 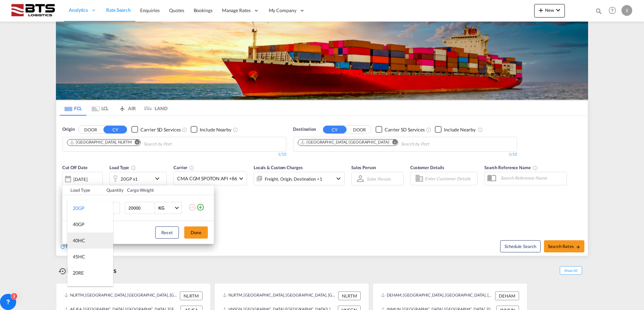 I want to click on div: 20RE, so click(x=78, y=273).